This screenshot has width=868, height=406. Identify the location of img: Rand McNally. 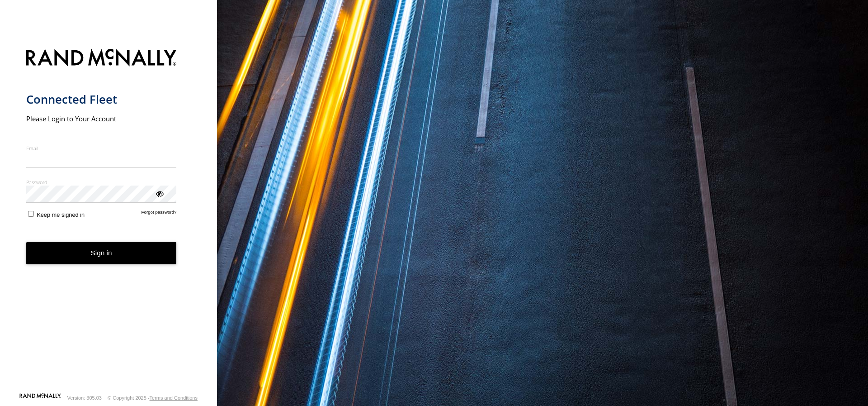
(101, 59).